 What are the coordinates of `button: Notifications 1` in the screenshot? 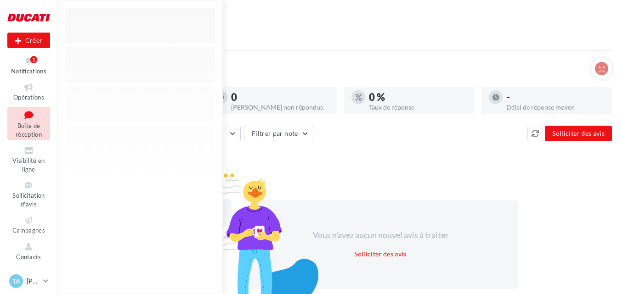 It's located at (28, 65).